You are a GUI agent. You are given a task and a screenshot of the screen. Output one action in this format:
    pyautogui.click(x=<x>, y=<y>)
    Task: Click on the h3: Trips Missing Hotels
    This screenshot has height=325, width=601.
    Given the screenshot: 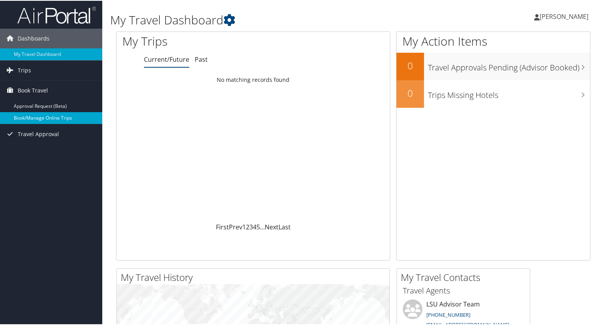 What is the action you would take?
    pyautogui.click(x=509, y=92)
    